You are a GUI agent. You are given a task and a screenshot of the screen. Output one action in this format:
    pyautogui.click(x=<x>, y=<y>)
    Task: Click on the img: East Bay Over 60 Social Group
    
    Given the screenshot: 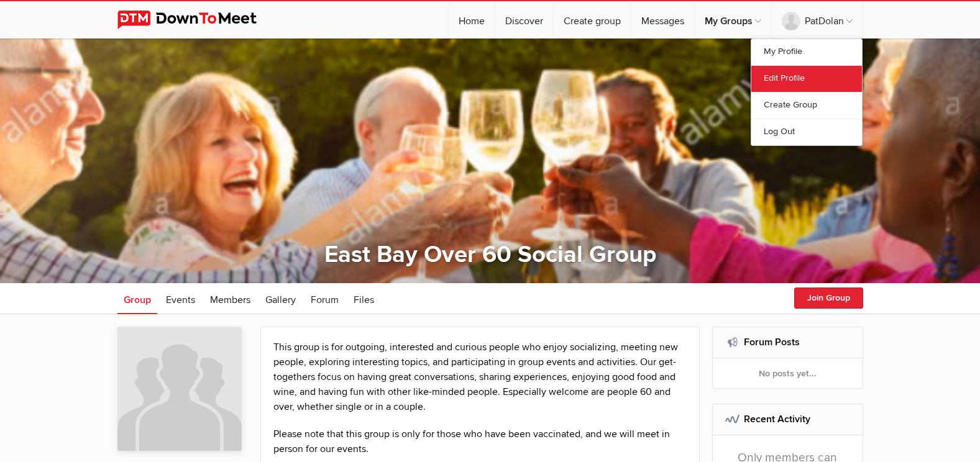 What is the action you would take?
    pyautogui.click(x=180, y=389)
    